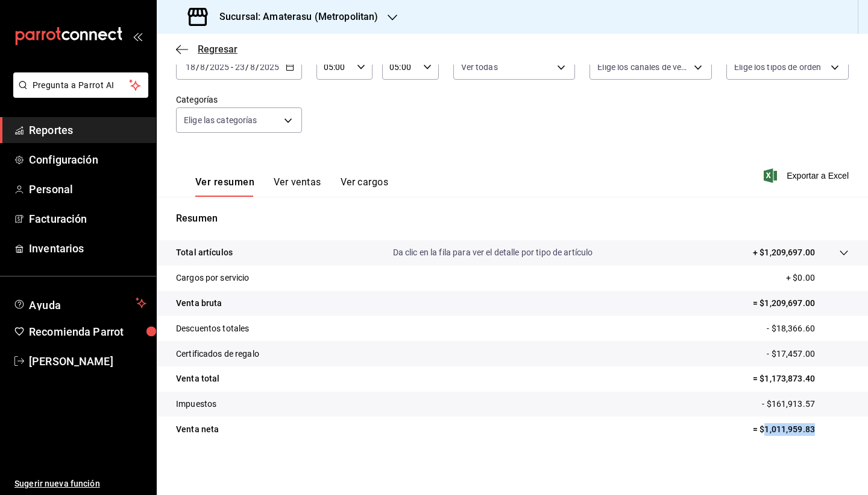 The height and width of the screenshot is (495, 868). Describe the element at coordinates (87, 159) in the screenshot. I see `span: Configuración` at that location.